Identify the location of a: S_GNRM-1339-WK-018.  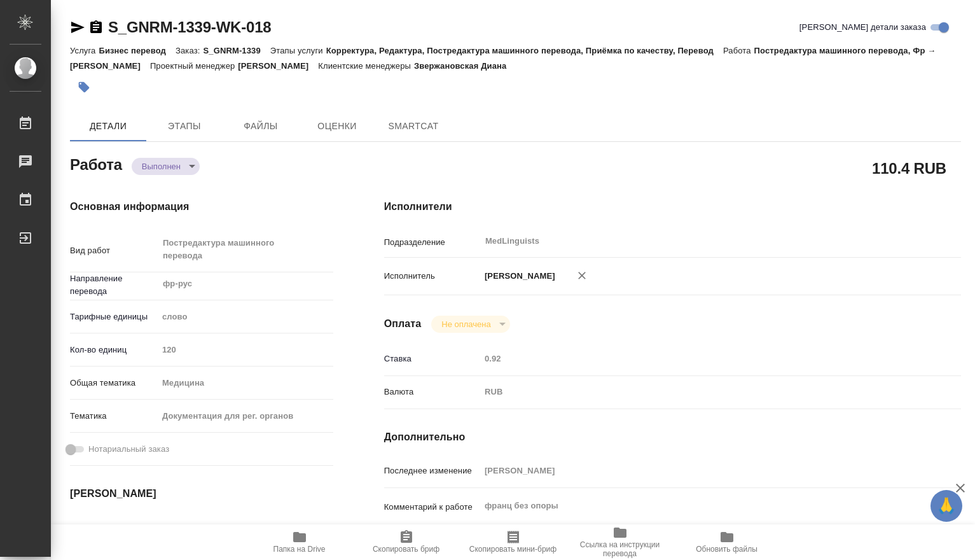
(189, 27).